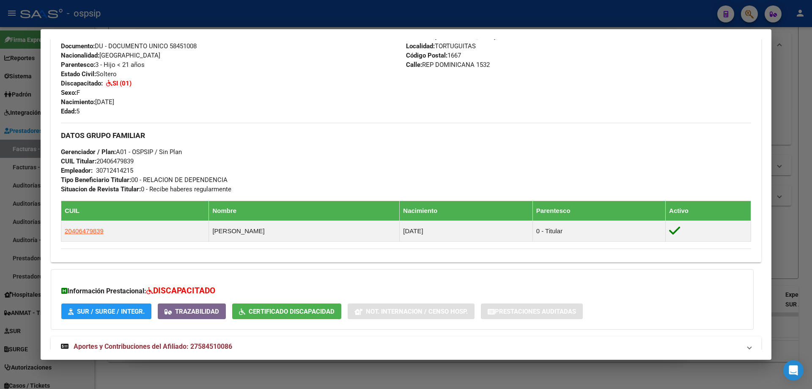 This screenshot has width=812, height=389. What do you see at coordinates (414, 65) in the screenshot?
I see `strong: Calle:` at bounding box center [414, 65].